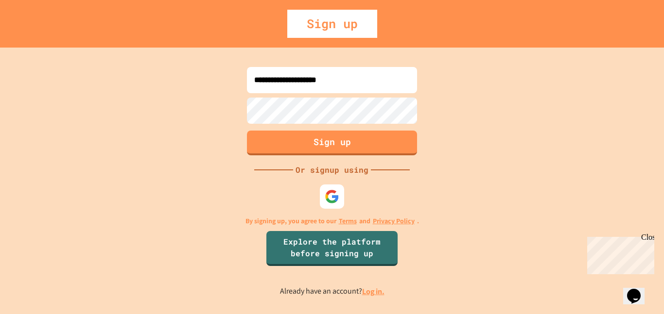 The height and width of the screenshot is (314, 664). What do you see at coordinates (332, 249) in the screenshot?
I see `a: Explore the platform before signing up` at bounding box center [332, 249].